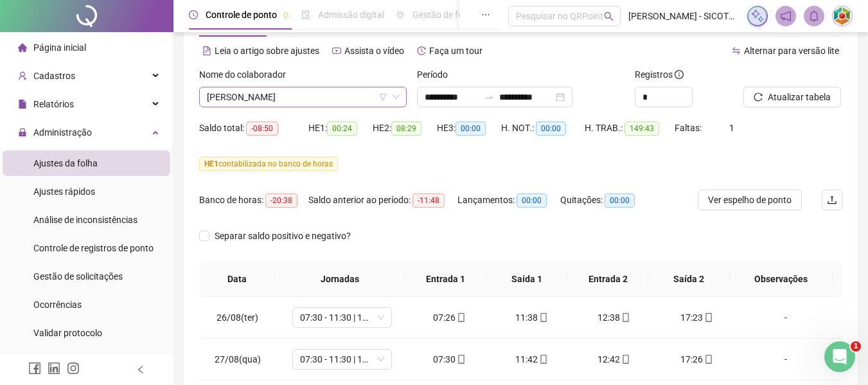  What do you see at coordinates (74, 369) in the screenshot?
I see `span: instagram` at bounding box center [74, 369].